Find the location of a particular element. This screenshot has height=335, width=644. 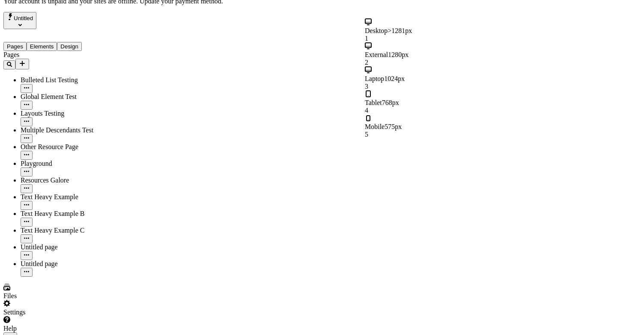

div: Other Resource Page is located at coordinates (63, 147).